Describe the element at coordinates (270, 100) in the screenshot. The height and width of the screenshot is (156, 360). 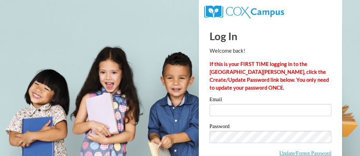
I see `label: Email` at that location.